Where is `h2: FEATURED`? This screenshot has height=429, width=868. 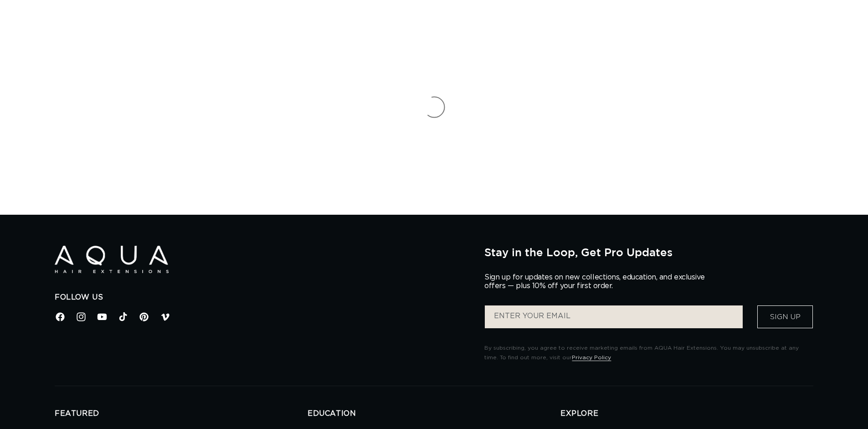 h2: FEATURED is located at coordinates (181, 414).